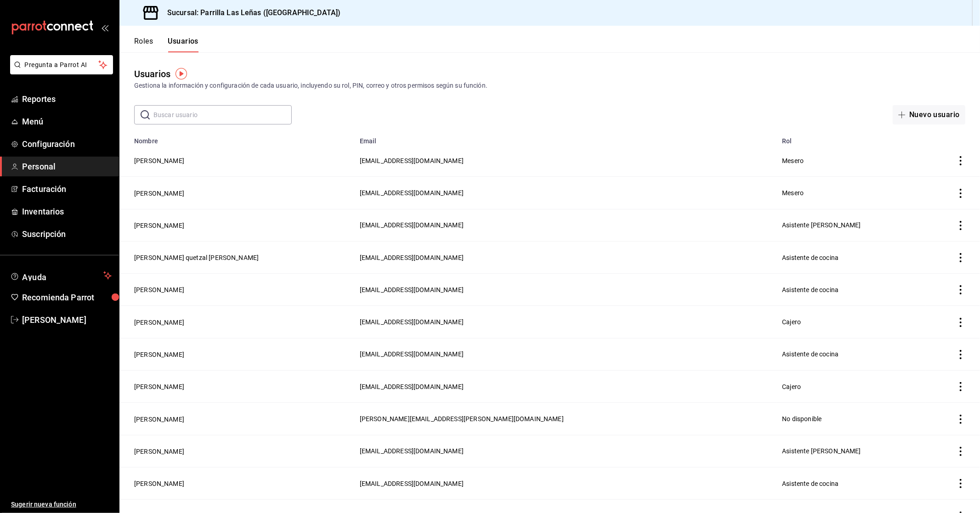  I want to click on td: No disponible, so click(851, 419).